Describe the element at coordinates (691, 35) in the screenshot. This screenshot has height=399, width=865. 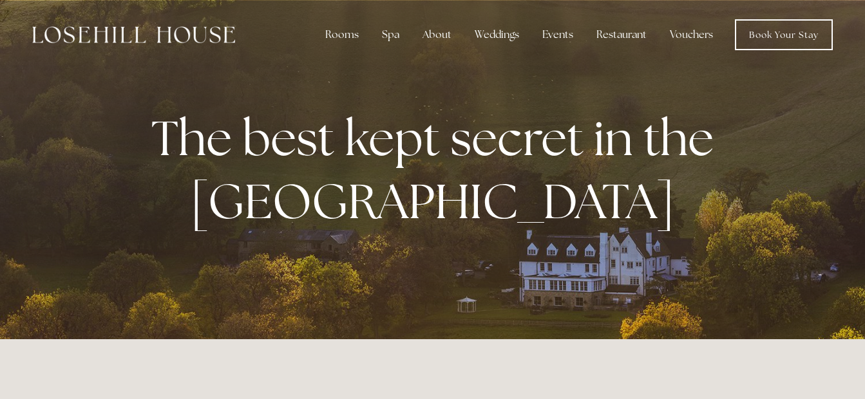
I see `a: Vouchers` at that location.